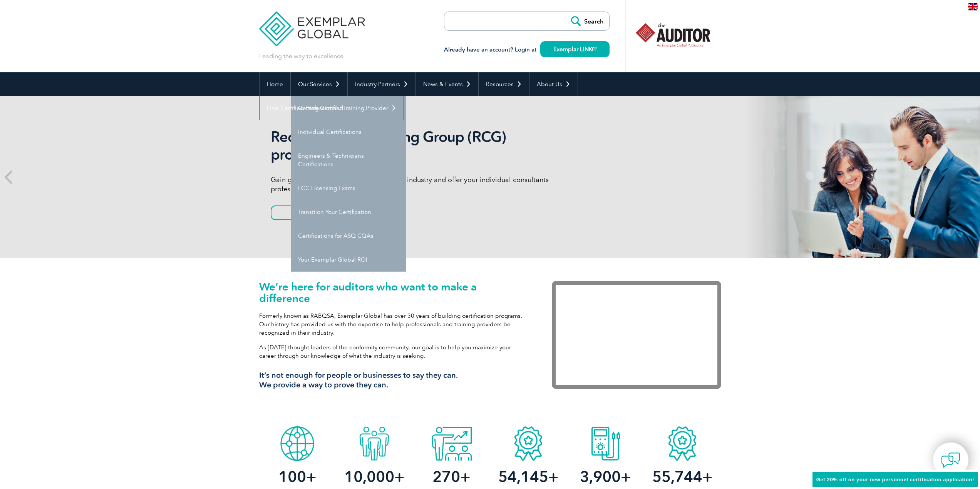 Image resolution: width=980 pixels, height=489 pixels. Describe the element at coordinates (349, 188) in the screenshot. I see `a: FCC Licensing Exams` at that location.